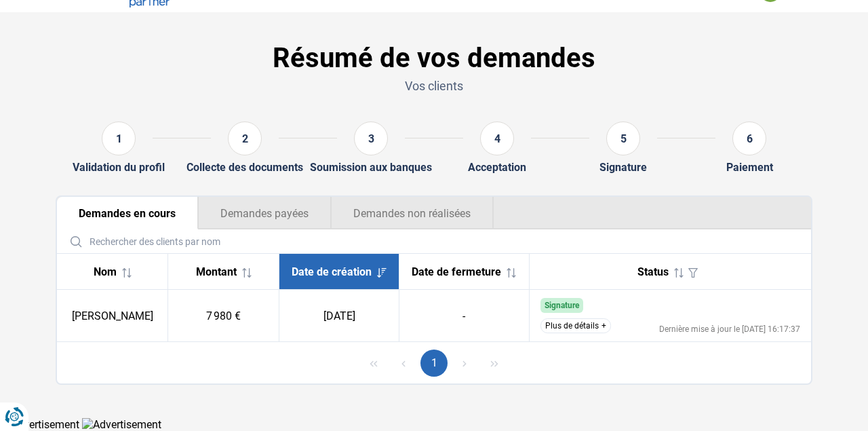  I want to click on td: 7 980 €, so click(224, 316).